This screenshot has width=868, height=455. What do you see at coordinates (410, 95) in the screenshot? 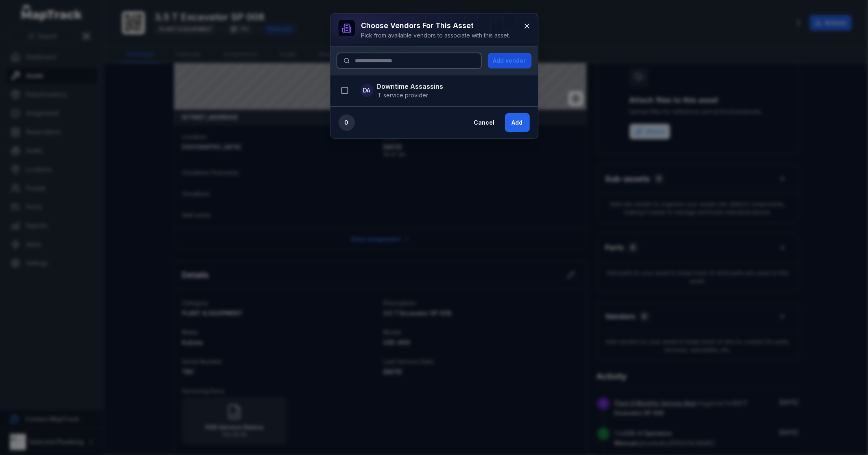
I see `span: IT service provider` at bounding box center [410, 95].